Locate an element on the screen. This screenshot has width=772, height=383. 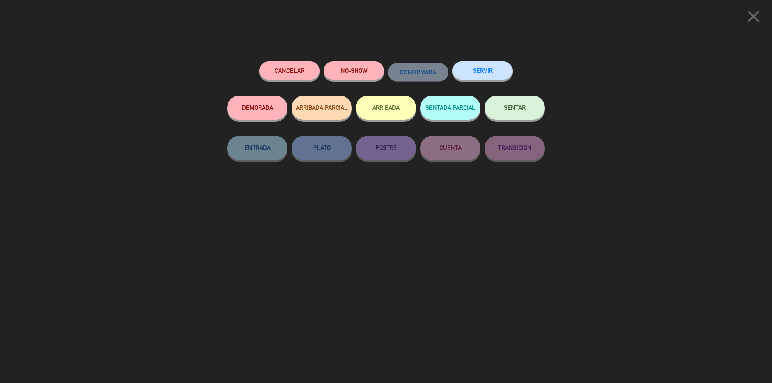
span: SENTAR is located at coordinates (515, 107).